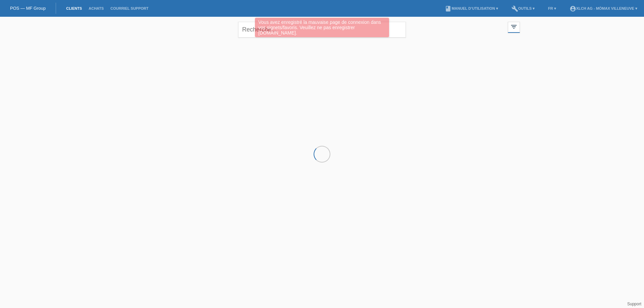  I want to click on a: bookManuel d’utilisation ▾, so click(472, 8).